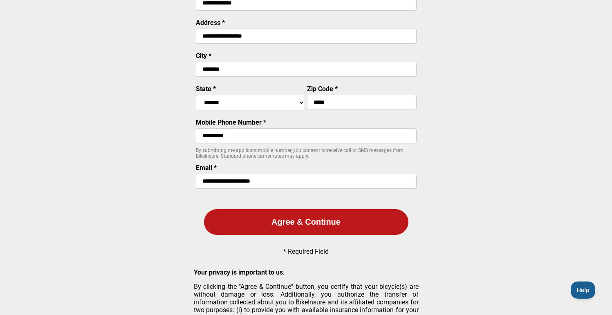 The width and height of the screenshot is (612, 315). Describe the element at coordinates (205, 89) in the screenshot. I see `label: State *` at that location.